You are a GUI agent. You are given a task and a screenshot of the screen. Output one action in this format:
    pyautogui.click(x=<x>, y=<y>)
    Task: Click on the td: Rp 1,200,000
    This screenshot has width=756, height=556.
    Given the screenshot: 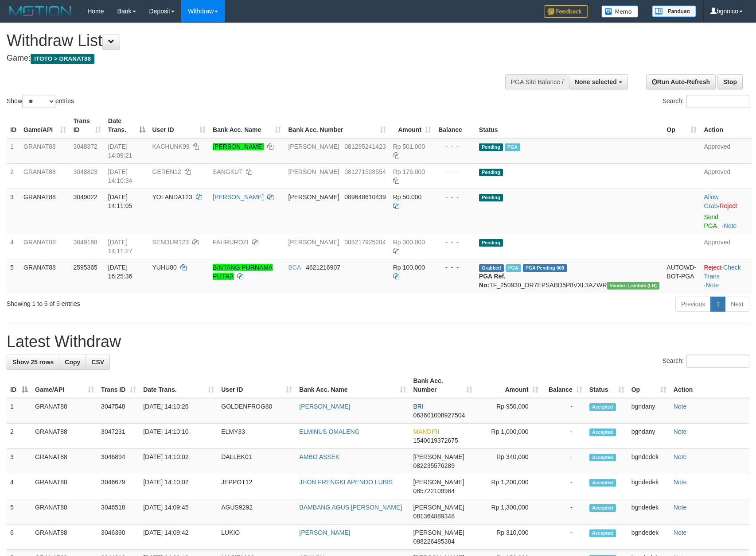 What is the action you would take?
    pyautogui.click(x=508, y=486)
    